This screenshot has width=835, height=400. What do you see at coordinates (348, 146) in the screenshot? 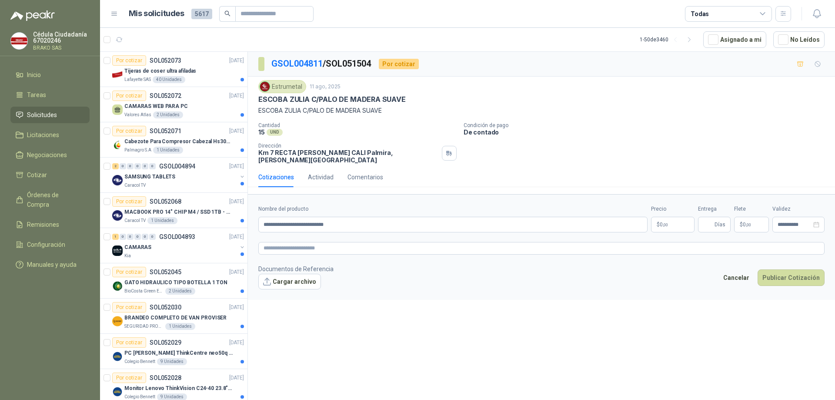
I see `p: Dirección` at bounding box center [348, 146].